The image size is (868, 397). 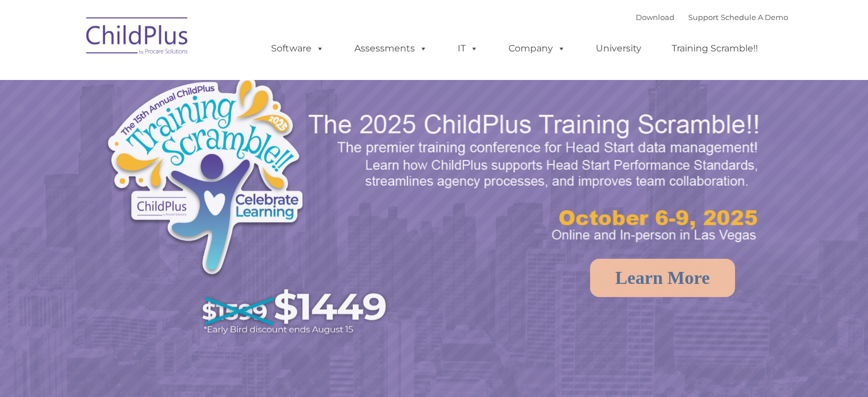 I want to click on a: Support, so click(x=703, y=17).